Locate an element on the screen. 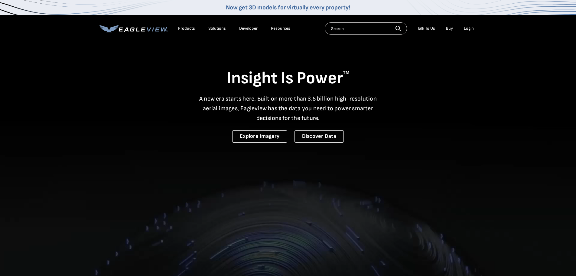  div: Products is located at coordinates (187, 28).